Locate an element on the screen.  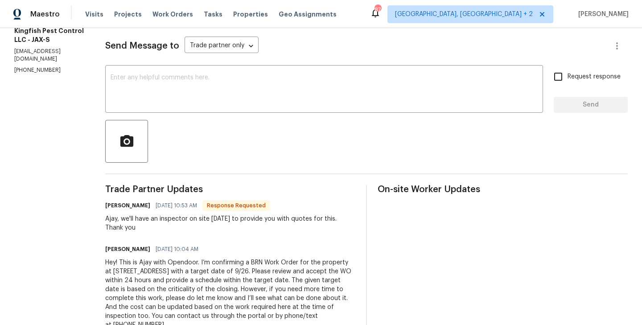
span: On-site Worker Updates is located at coordinates (502, 189).